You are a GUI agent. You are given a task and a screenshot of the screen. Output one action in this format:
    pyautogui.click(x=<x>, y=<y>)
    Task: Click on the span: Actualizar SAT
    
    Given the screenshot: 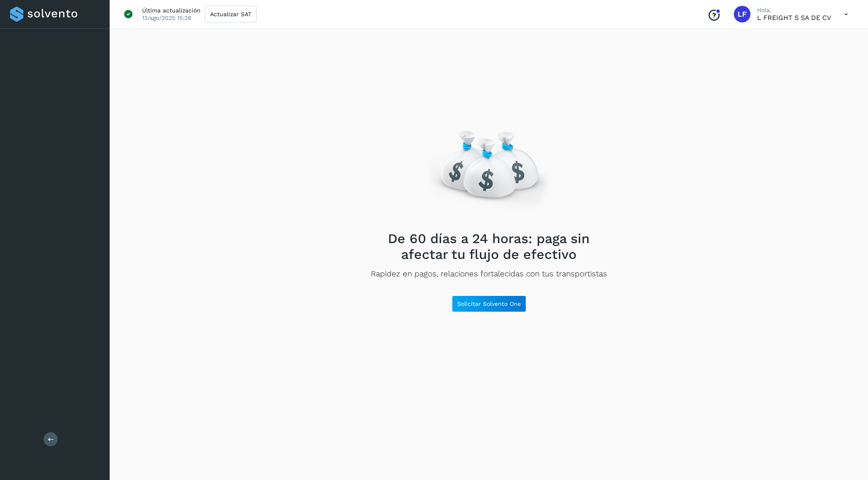 What is the action you would take?
    pyautogui.click(x=230, y=14)
    